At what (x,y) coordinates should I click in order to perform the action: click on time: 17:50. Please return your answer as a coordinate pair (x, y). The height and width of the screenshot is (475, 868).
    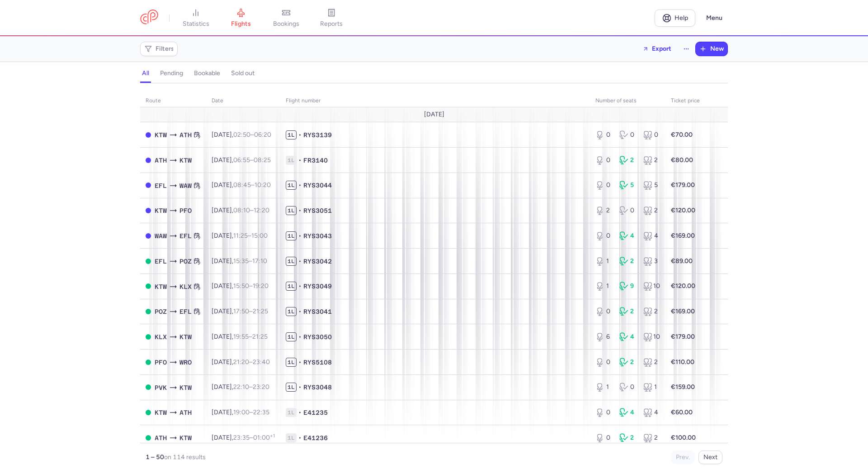
    Looking at the image, I should click on (241, 311).